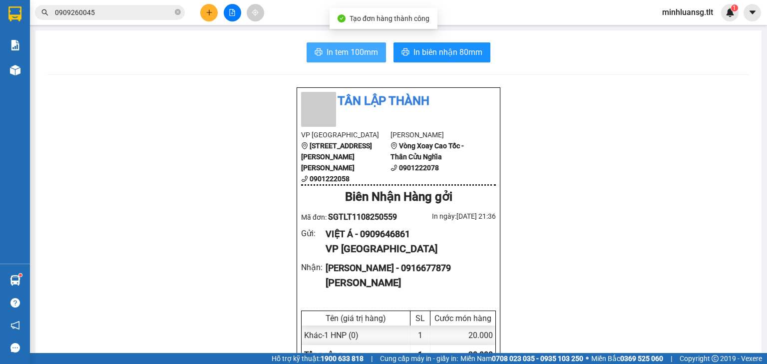 Image resolution: width=767 pixels, height=364 pixels. I want to click on div: Biên Nhận Hàng gởi, so click(398, 197).